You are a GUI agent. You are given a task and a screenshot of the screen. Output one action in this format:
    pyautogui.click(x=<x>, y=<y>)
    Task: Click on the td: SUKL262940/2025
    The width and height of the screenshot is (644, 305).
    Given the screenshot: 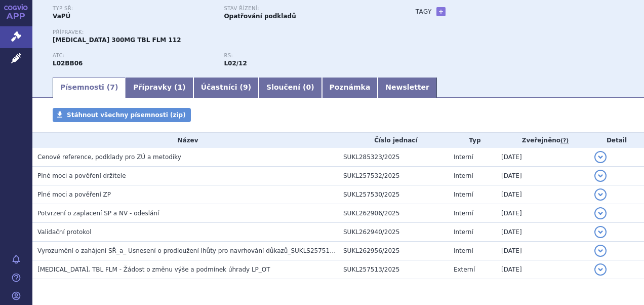 What is the action you would take?
    pyautogui.click(x=394, y=232)
    